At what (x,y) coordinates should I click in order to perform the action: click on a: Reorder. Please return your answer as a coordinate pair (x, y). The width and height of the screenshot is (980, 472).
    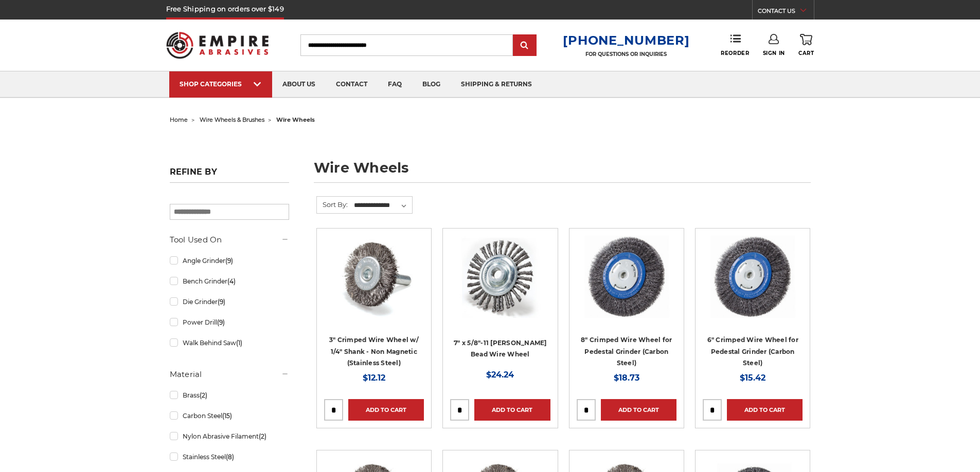
    Looking at the image, I should click on (734, 44).